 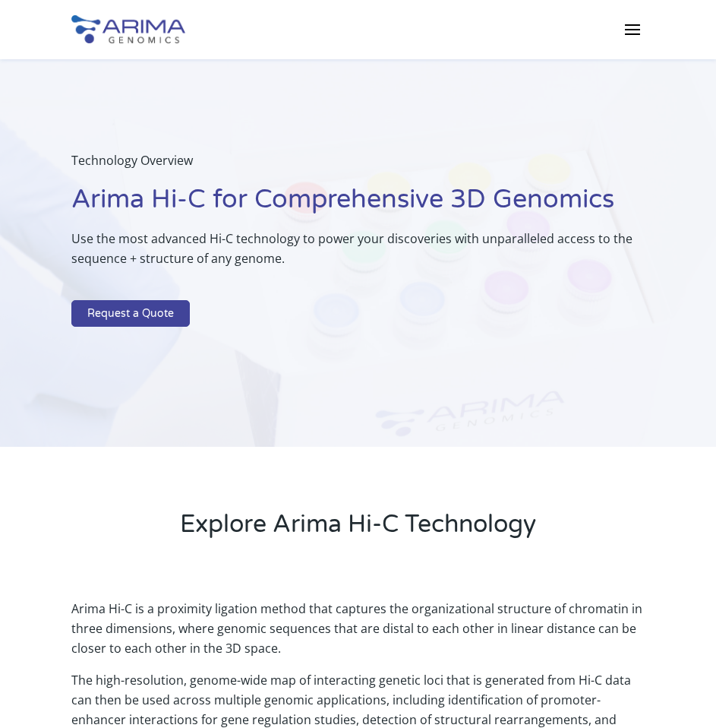 I want to click on p: Technology Overview, so click(x=358, y=166).